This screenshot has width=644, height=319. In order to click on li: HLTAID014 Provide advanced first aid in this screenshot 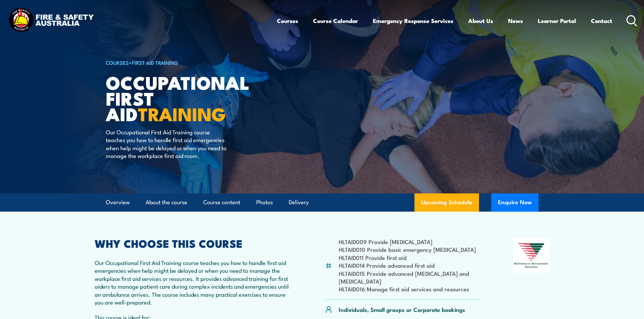, I will do `click(409, 265)`.